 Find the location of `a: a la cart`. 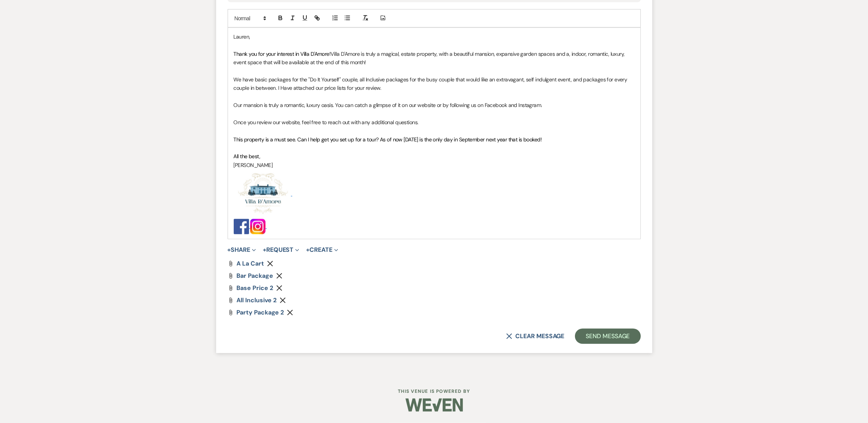

a: a la cart is located at coordinates (250, 264).